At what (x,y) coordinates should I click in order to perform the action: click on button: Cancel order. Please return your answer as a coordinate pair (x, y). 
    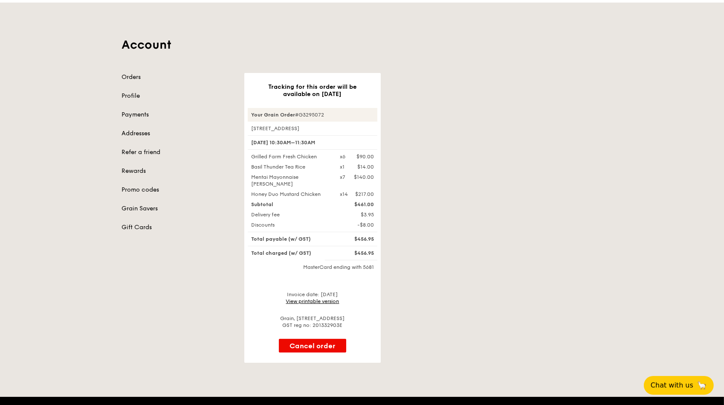
    Looking at the image, I should click on (313, 345).